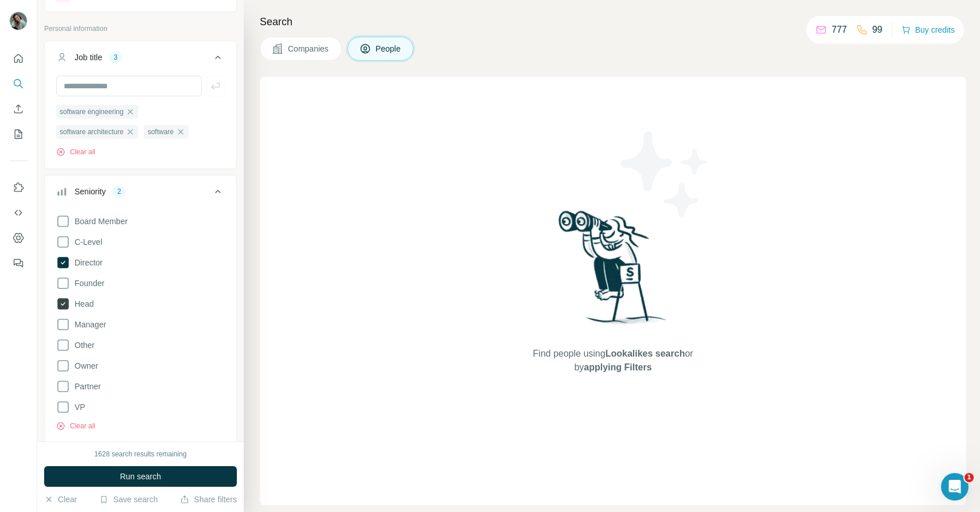  Describe the element at coordinates (208, 500) in the screenshot. I see `button: Share filters` at that location.